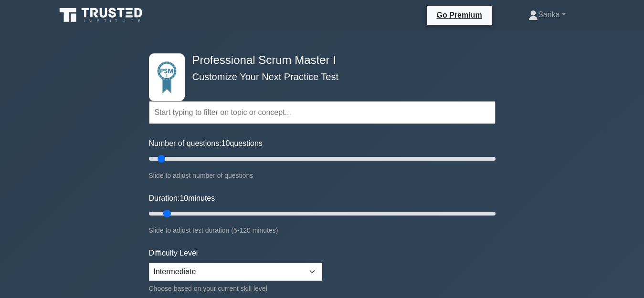 This screenshot has width=644, height=298. Describe the element at coordinates (322, 230) in the screenshot. I see `div: Slide to adjust test duration (5-120 minutes)` at that location.